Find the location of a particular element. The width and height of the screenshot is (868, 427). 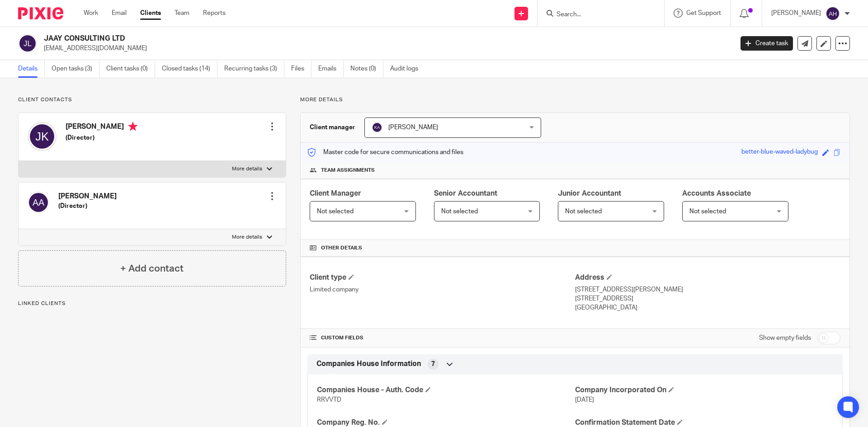

a: Client tasks (0) is located at coordinates (131, 69).